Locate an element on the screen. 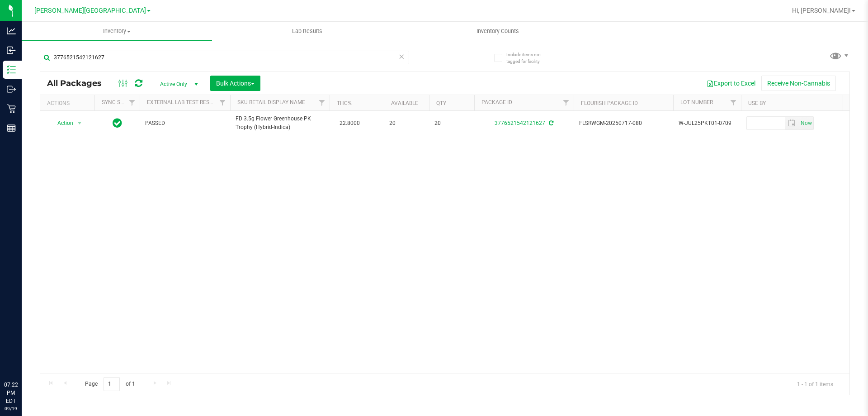 This screenshot has width=868, height=416. a: Available is located at coordinates (404, 103).